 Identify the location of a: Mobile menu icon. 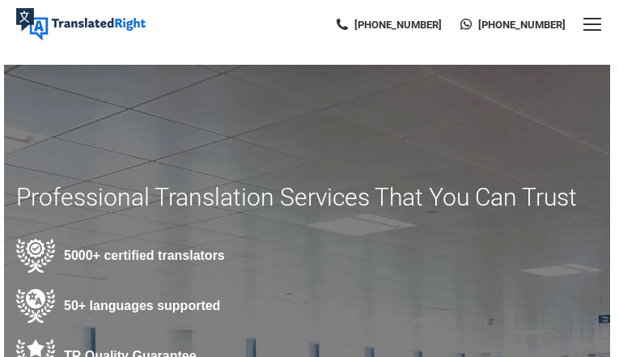
(592, 24).